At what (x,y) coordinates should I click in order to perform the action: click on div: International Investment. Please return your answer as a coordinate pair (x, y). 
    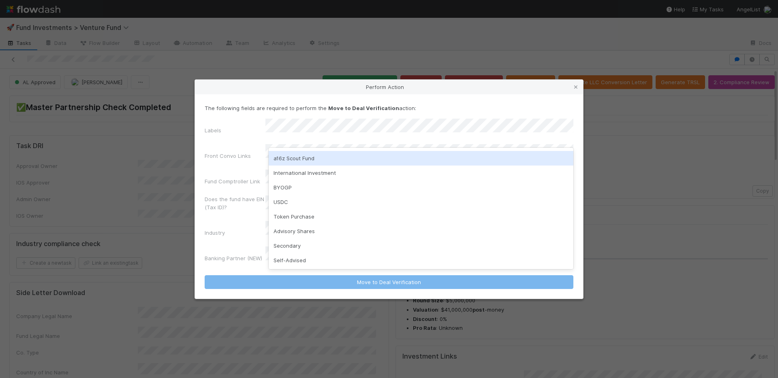
    Looking at the image, I should click on (421, 173).